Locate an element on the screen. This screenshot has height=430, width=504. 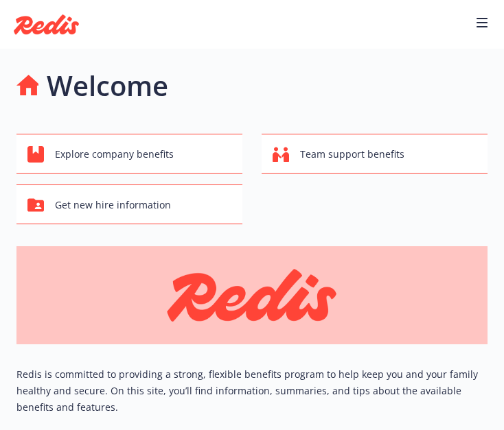
button: Get new hire information is located at coordinates (129, 204).